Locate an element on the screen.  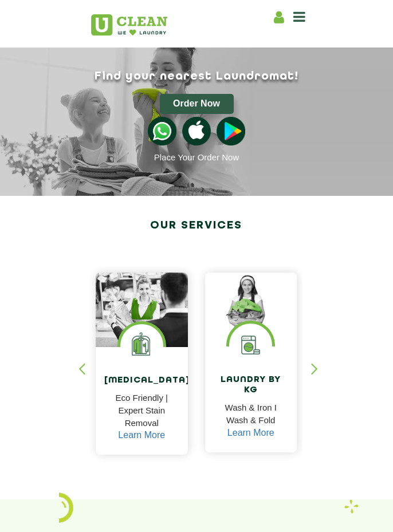
img: UClean Laundry and Dry Cleaning is located at coordinates (129, 25).